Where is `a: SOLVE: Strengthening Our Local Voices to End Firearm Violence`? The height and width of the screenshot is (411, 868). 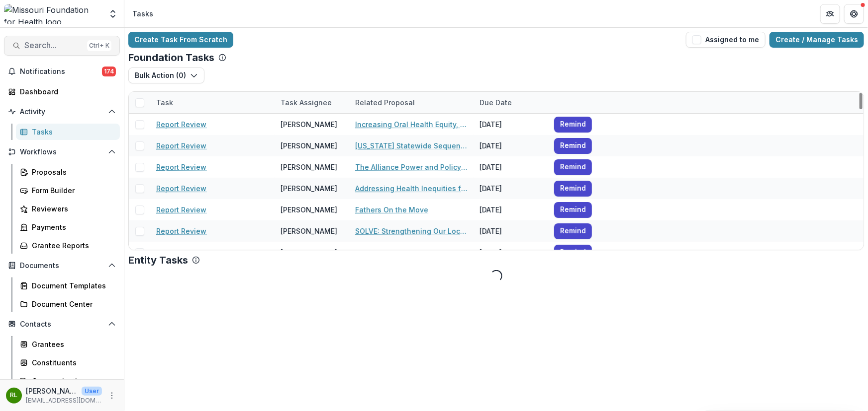 a: SOLVE: Strengthening Our Local Voices to End Firearm Violence is located at coordinates (411, 231).